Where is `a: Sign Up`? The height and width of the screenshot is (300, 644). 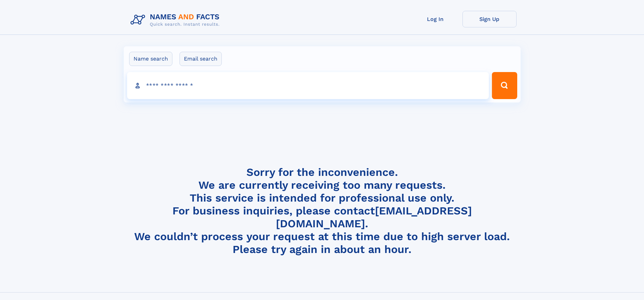
a: Sign Up is located at coordinates (490, 19).